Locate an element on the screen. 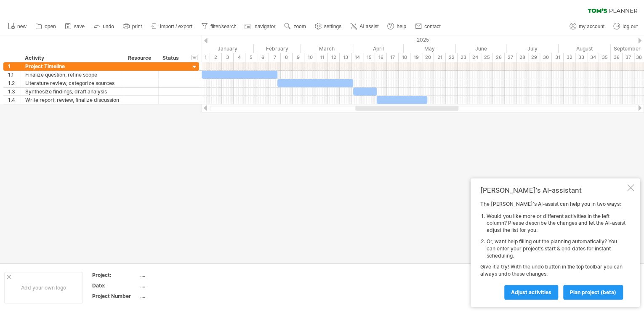 This screenshot has width=644, height=311. span: filter/search is located at coordinates (224, 27).